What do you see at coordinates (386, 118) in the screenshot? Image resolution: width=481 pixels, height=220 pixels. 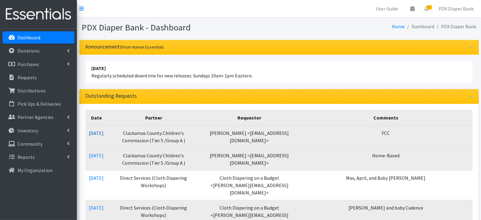 I see `th: Comments` at bounding box center [386, 118].